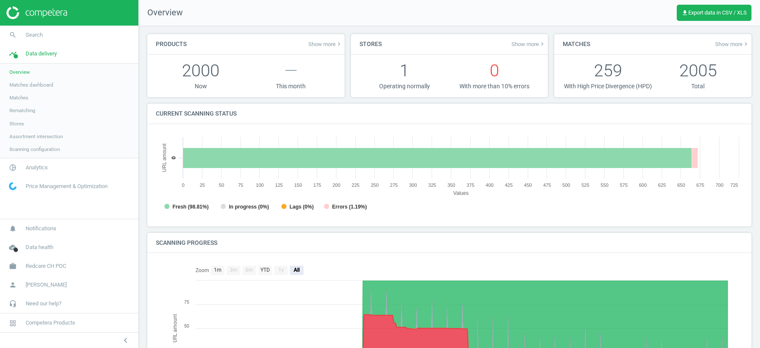 This screenshot has height=348, width=760. I want to click on text: 325, so click(432, 185).